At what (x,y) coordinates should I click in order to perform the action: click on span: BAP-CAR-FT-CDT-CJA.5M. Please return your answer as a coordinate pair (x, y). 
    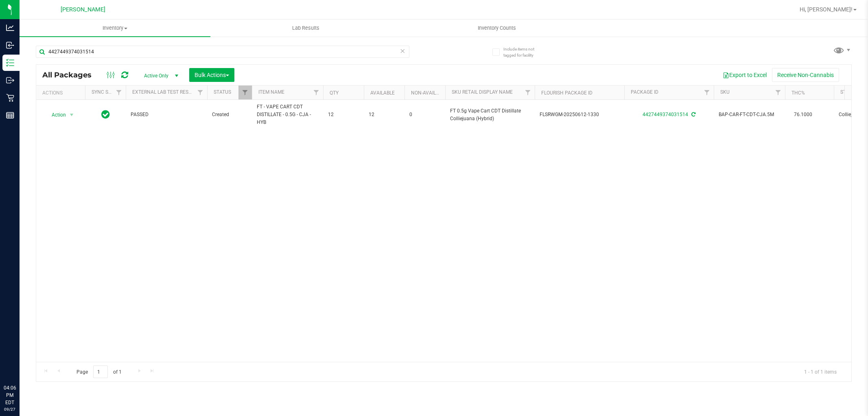
    Looking at the image, I should click on (749, 114).